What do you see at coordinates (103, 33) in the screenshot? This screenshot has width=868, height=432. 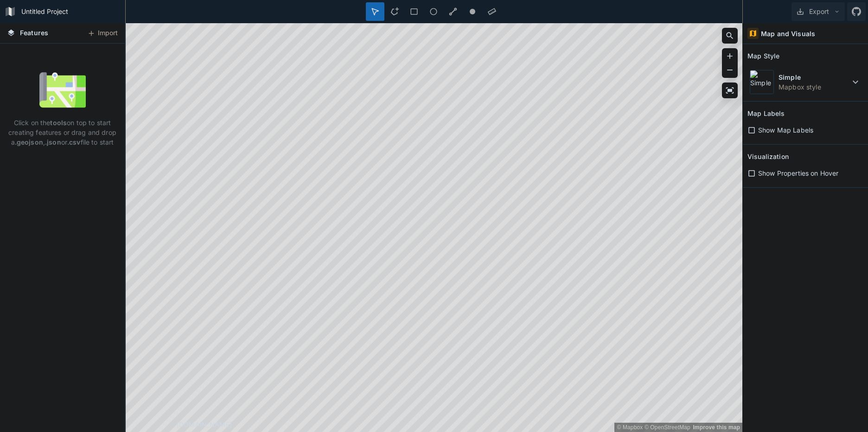 I see `button: Import` at bounding box center [103, 33].